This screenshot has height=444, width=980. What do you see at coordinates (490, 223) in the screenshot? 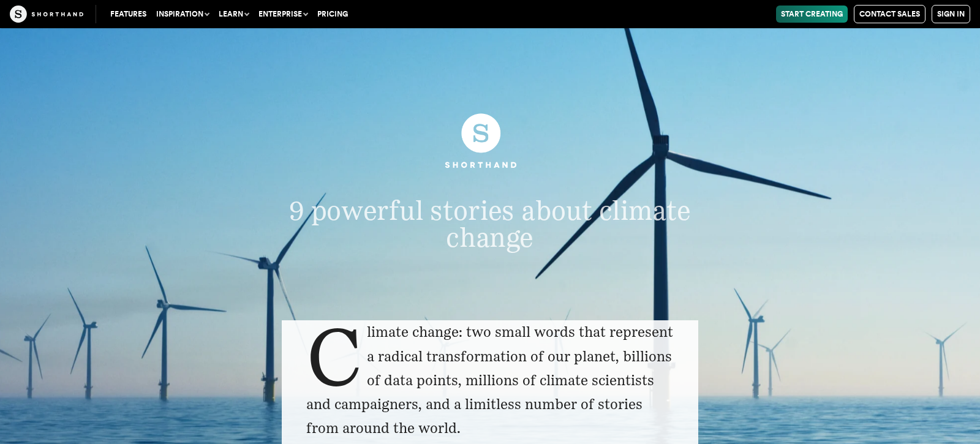
I see `span: 9 powerful stories about climate change` at bounding box center [490, 223].